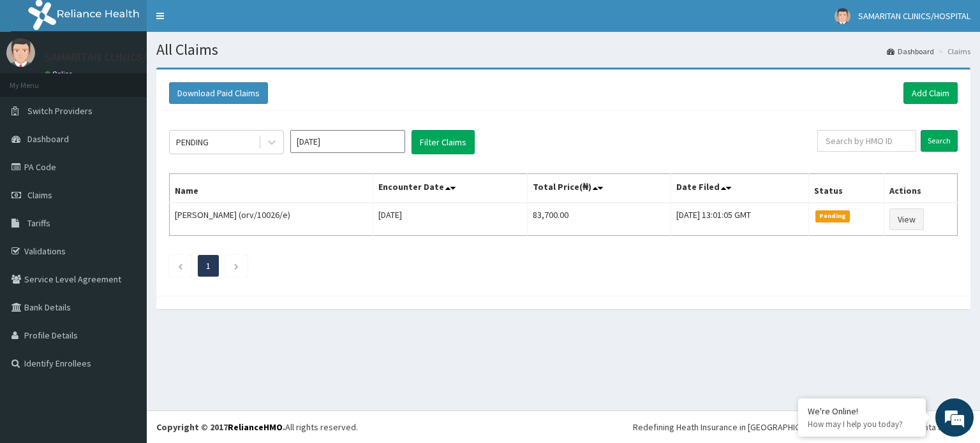  What do you see at coordinates (939, 141) in the screenshot?
I see `input: Search` at bounding box center [939, 141].